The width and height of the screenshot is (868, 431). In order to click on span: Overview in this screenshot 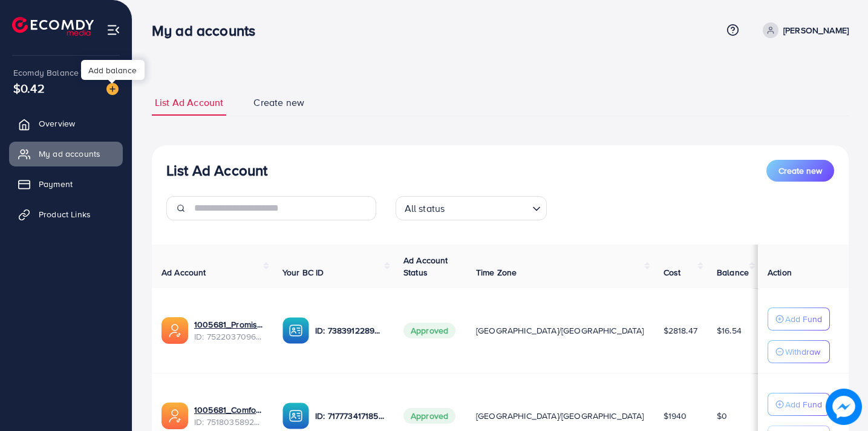, I will do `click(57, 123)`.